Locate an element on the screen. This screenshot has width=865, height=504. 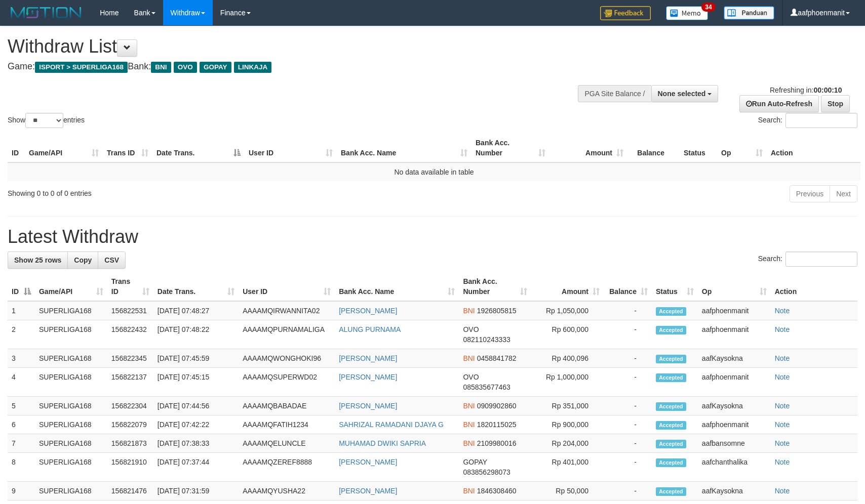
td: 156822304 is located at coordinates (130, 406).